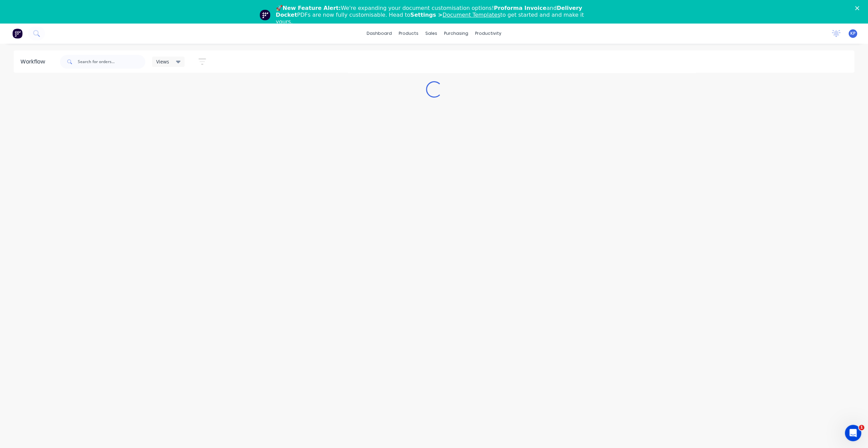 The width and height of the screenshot is (868, 448). I want to click on b: New Feature Alert:, so click(311, 8).